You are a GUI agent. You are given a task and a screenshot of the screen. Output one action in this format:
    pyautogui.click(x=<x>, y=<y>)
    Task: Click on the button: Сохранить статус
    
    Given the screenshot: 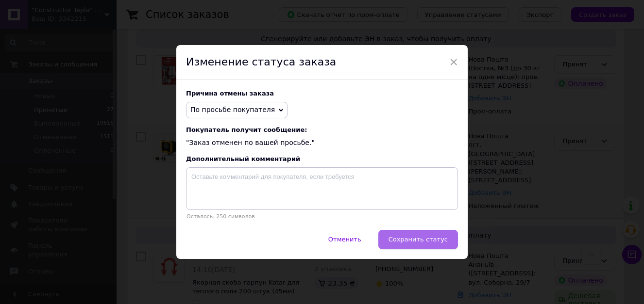 What is the action you would take?
    pyautogui.click(x=418, y=240)
    